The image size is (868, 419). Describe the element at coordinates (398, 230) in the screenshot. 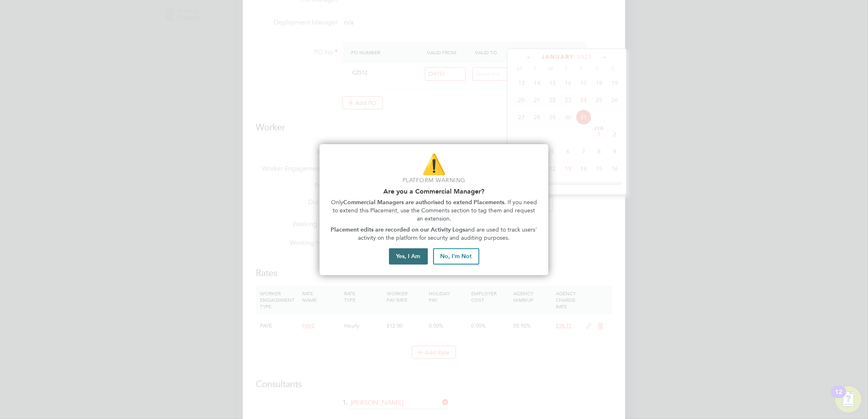

I see `strong: Placement edits are recorded on our Activity Logs` at that location.